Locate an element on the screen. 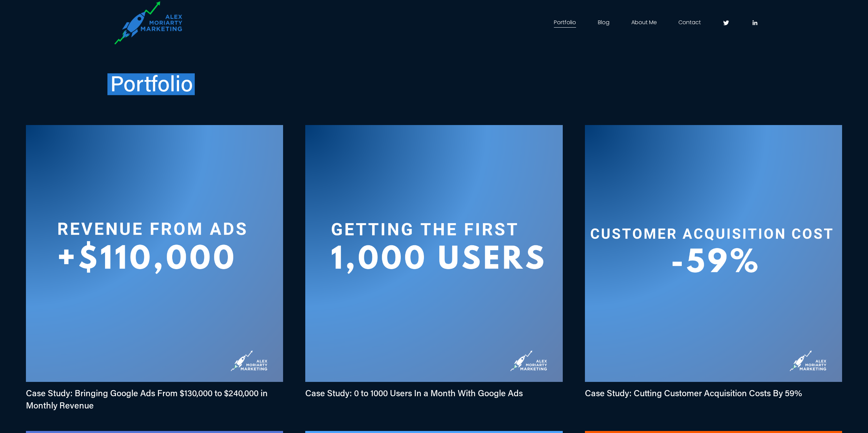 The height and width of the screenshot is (433, 868). h3: Case Study: Cutting Customer Acquisition Costs By 59% is located at coordinates (713, 393).